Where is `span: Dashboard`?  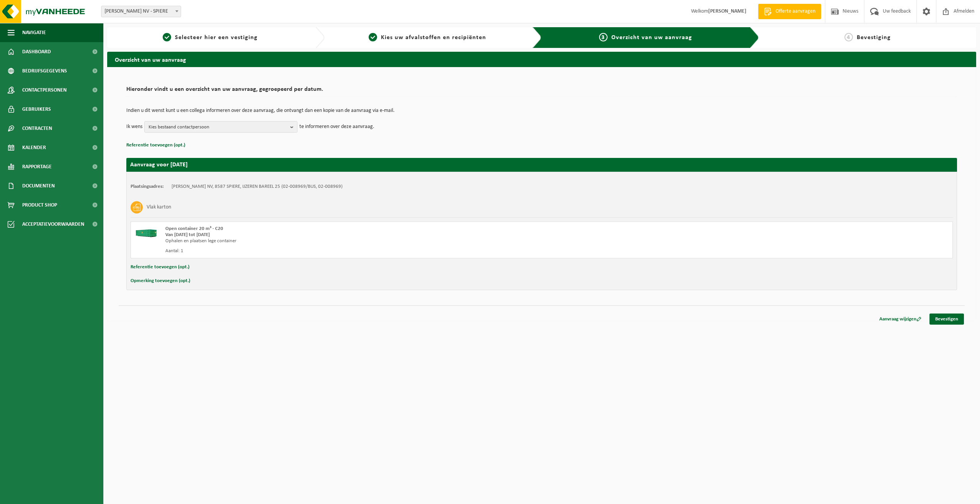 span: Dashboard is located at coordinates (36, 52).